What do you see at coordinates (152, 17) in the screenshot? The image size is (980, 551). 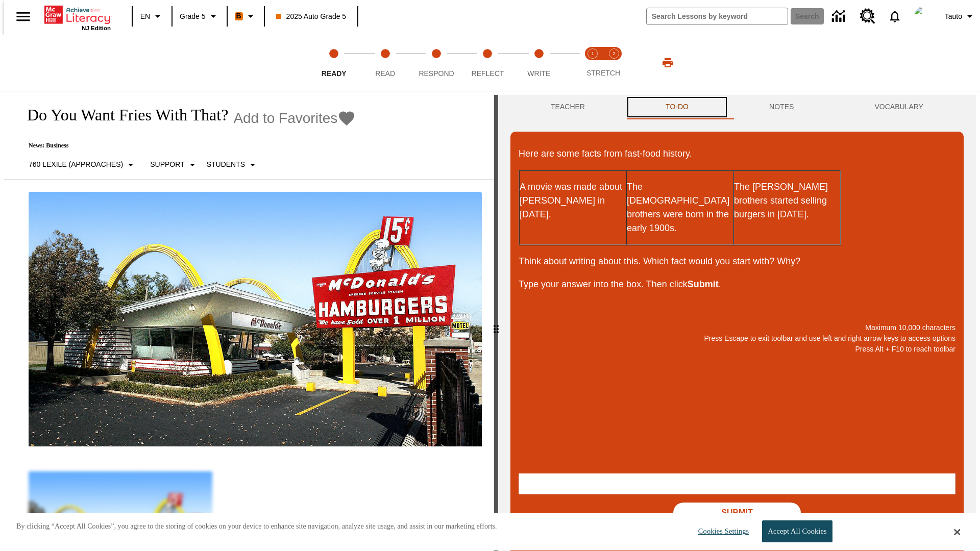 I see `button: Language: EN, Select a language` at bounding box center [152, 17].